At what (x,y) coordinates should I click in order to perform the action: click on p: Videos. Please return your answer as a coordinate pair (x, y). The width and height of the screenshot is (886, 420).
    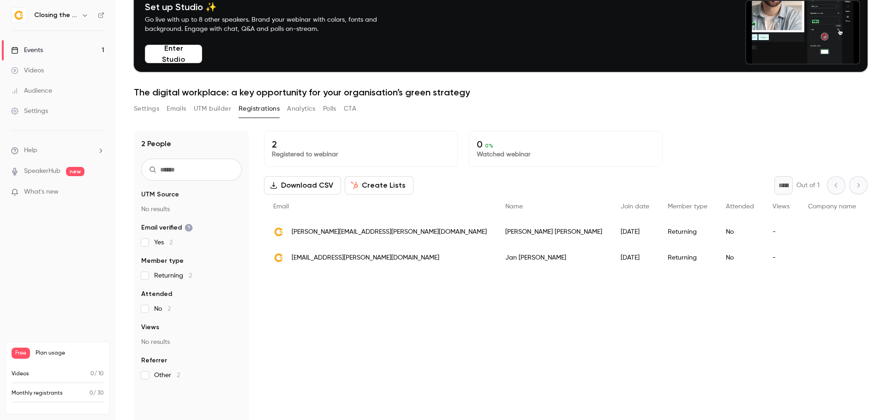
    Looking at the image, I should click on (20, 374).